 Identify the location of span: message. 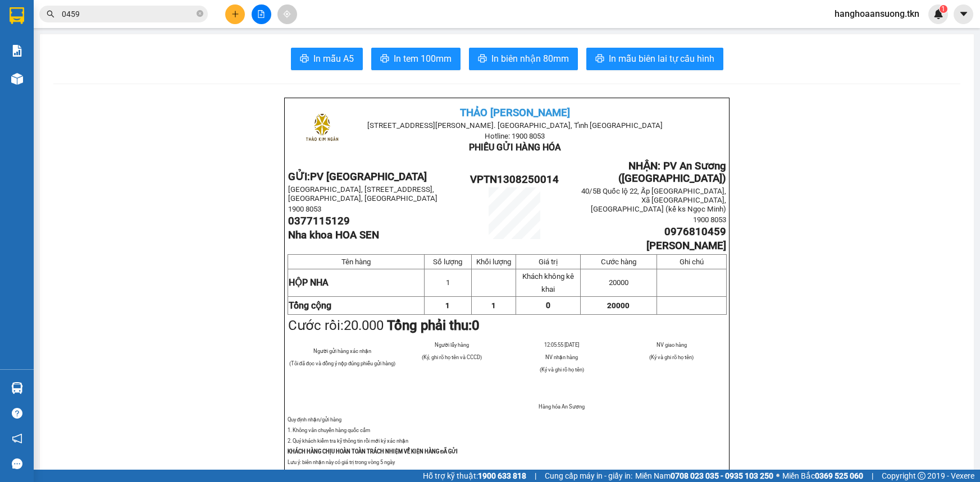
(17, 463).